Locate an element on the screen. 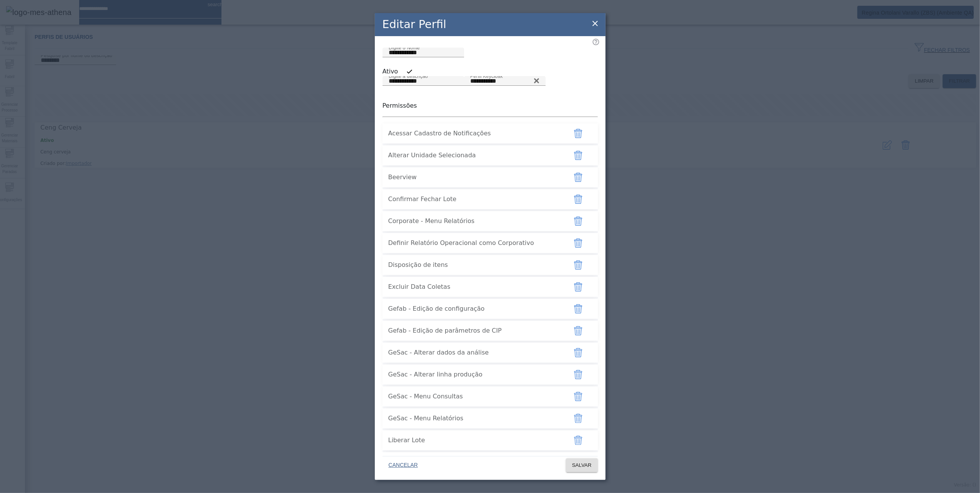 This screenshot has height=493, width=980. mat-label: Digite a descrição is located at coordinates (408, 76).